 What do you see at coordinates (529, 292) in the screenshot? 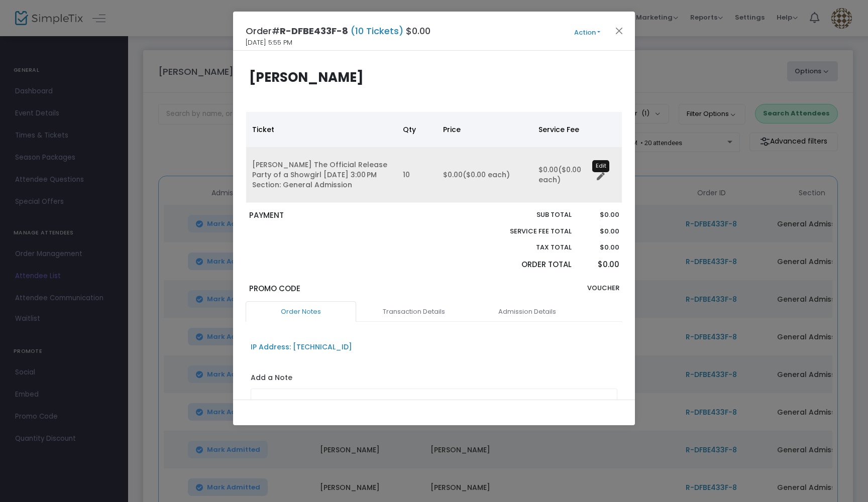
I see `div: VOUCHER` at bounding box center [529, 292].